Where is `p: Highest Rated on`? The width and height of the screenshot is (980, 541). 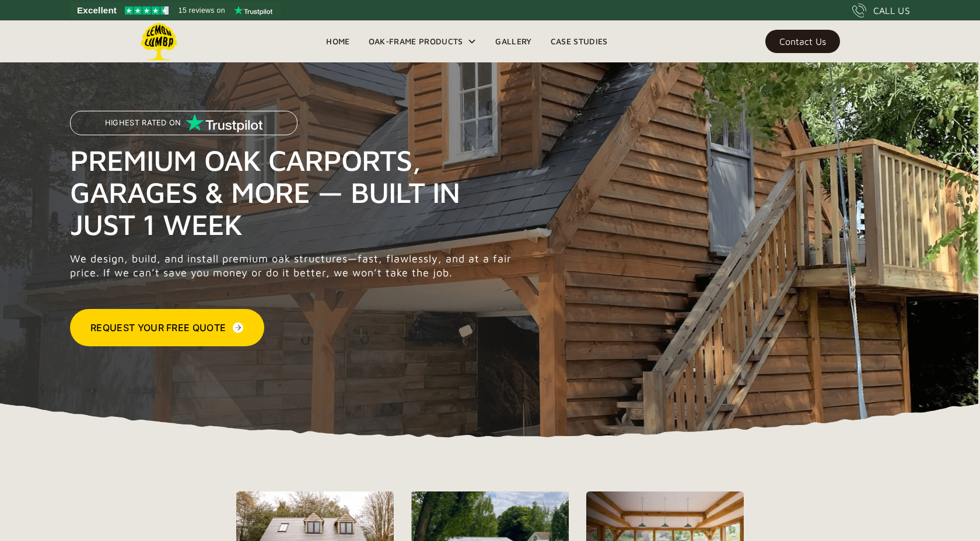 p: Highest Rated on is located at coordinates (143, 123).